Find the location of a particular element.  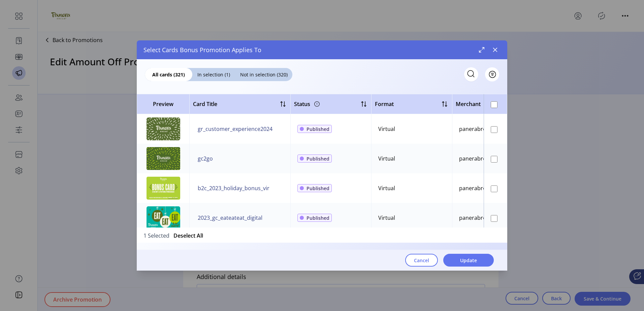

button: Cancel is located at coordinates (421, 260).